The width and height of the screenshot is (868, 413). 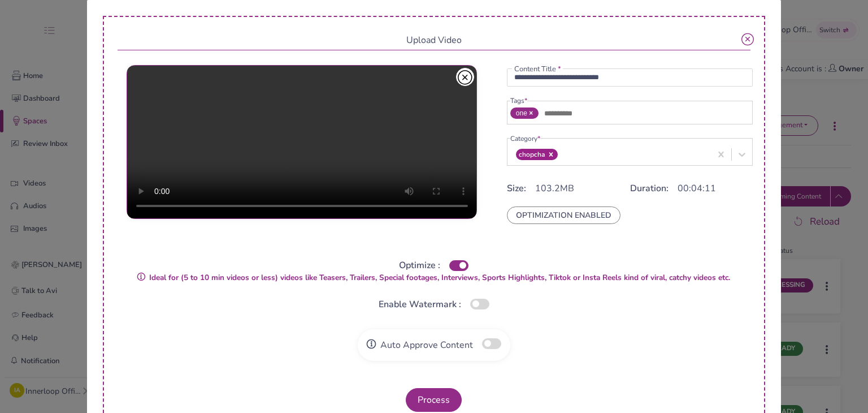 What do you see at coordinates (650, 188) in the screenshot?
I see `span: Duration:` at bounding box center [650, 188].